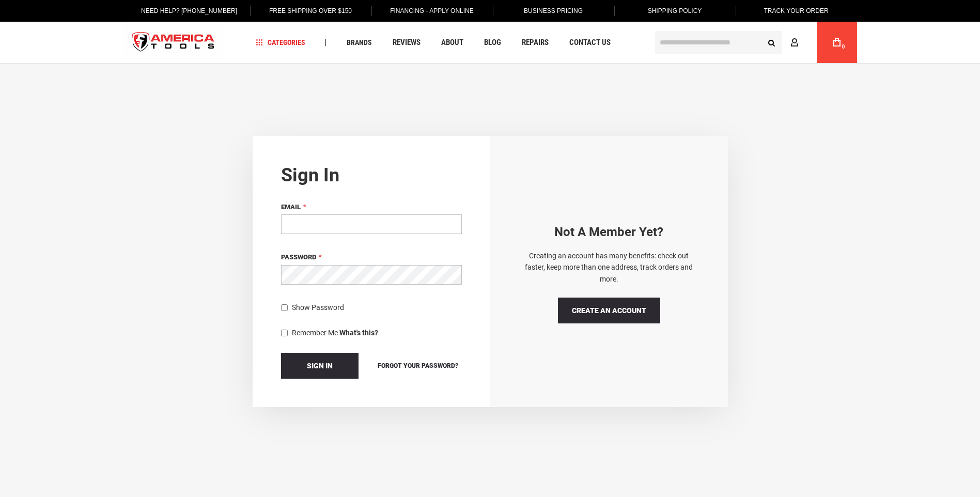 This screenshot has height=497, width=980. Describe the element at coordinates (315, 333) in the screenshot. I see `span: Remember Me` at that location.